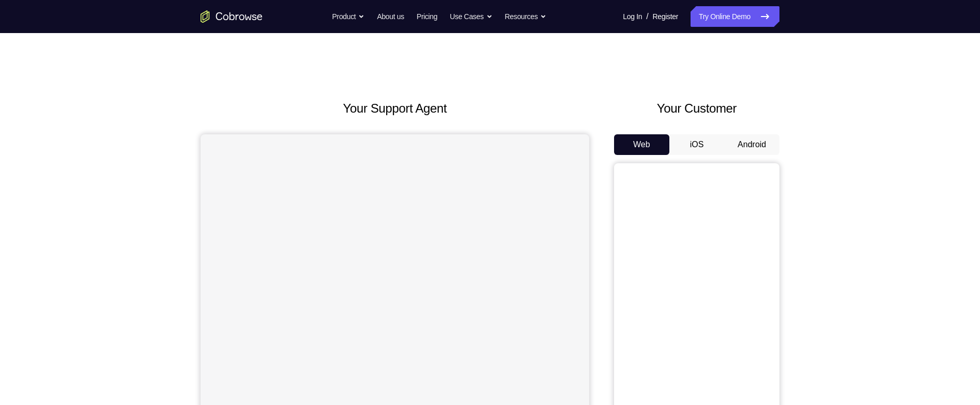  What do you see at coordinates (665, 16) in the screenshot?
I see `a: Register` at bounding box center [665, 16].